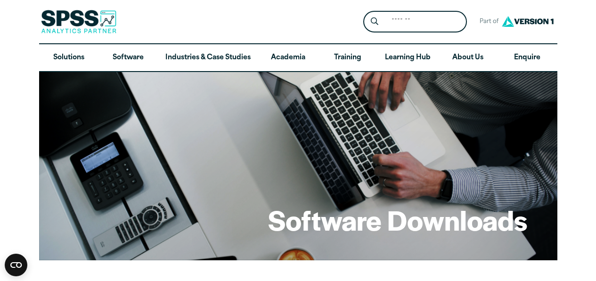 This screenshot has height=281, width=596. What do you see at coordinates (468, 58) in the screenshot?
I see `a: About Us` at bounding box center [468, 58].